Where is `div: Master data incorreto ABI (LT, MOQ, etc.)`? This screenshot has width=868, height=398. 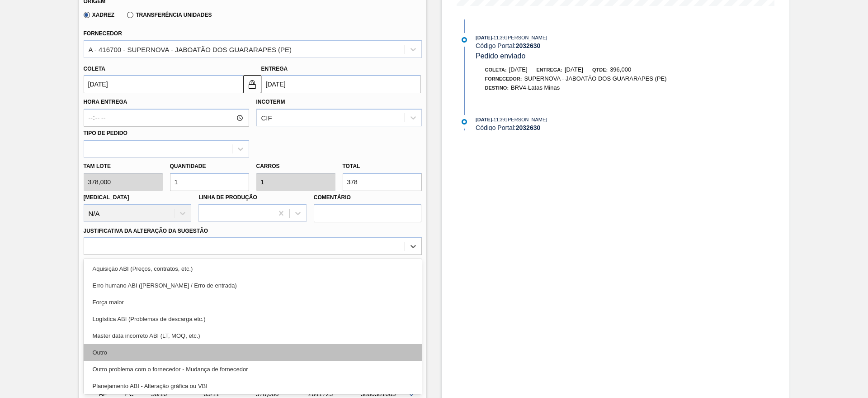
div: Master data incorreto ABI (LT, MOQ, etc.) is located at coordinates (253, 335).